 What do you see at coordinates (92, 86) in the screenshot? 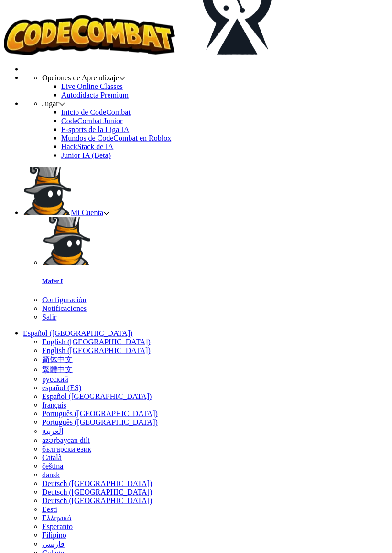
I see `a: Live Online Classes` at bounding box center [92, 86].